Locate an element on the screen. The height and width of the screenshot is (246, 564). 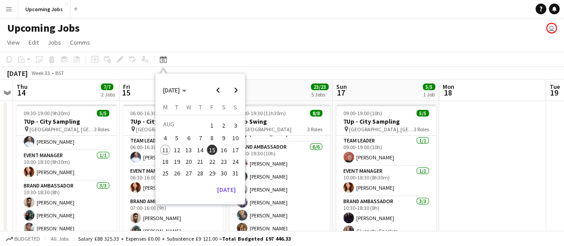
span: 09:00-19:00 (10h) is located at coordinates (362, 113).